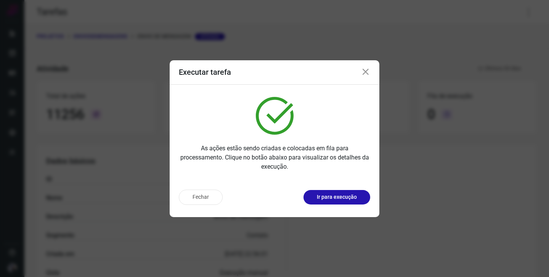 The height and width of the screenshot is (277, 549). Describe the element at coordinates (275, 158) in the screenshot. I see `p: As ações estão sendo criadas e colocadas em fila para processamento. Clique no botão abaixo para ...` at that location.